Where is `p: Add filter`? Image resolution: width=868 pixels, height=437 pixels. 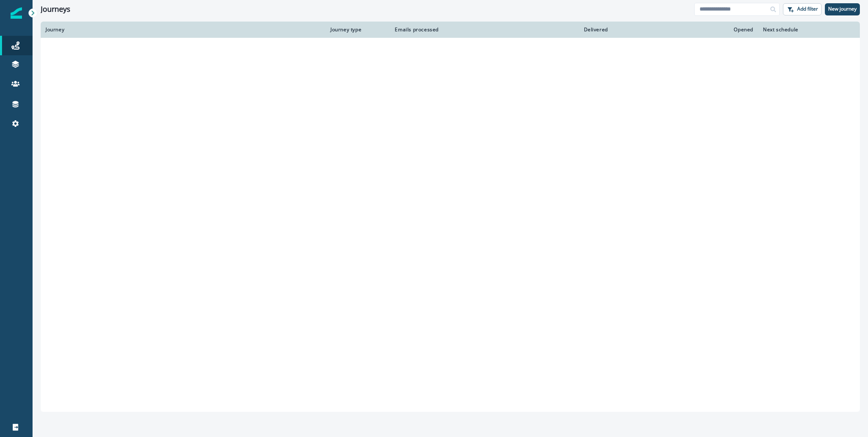
p: Add filter is located at coordinates (807, 9).